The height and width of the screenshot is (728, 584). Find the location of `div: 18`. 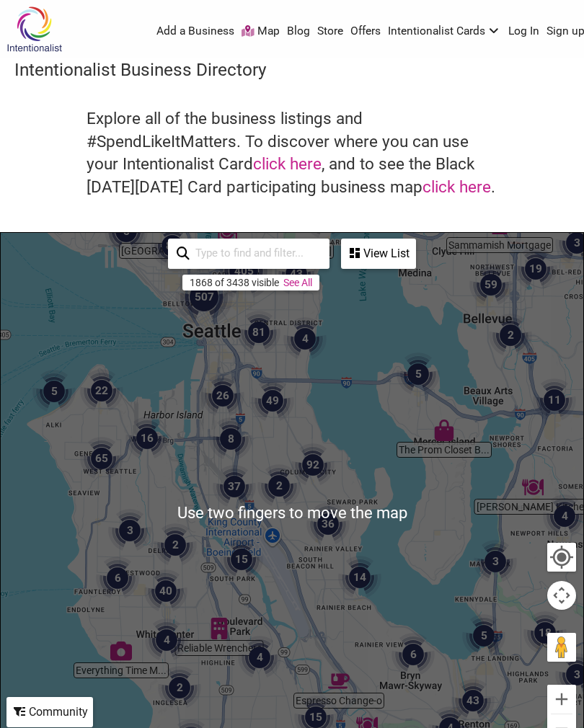

div: 18 is located at coordinates (546, 633).